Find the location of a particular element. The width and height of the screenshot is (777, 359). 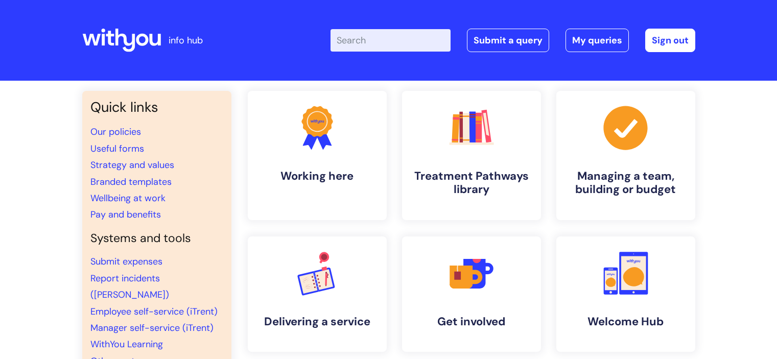

a: WithYou Learning is located at coordinates (127, 344).